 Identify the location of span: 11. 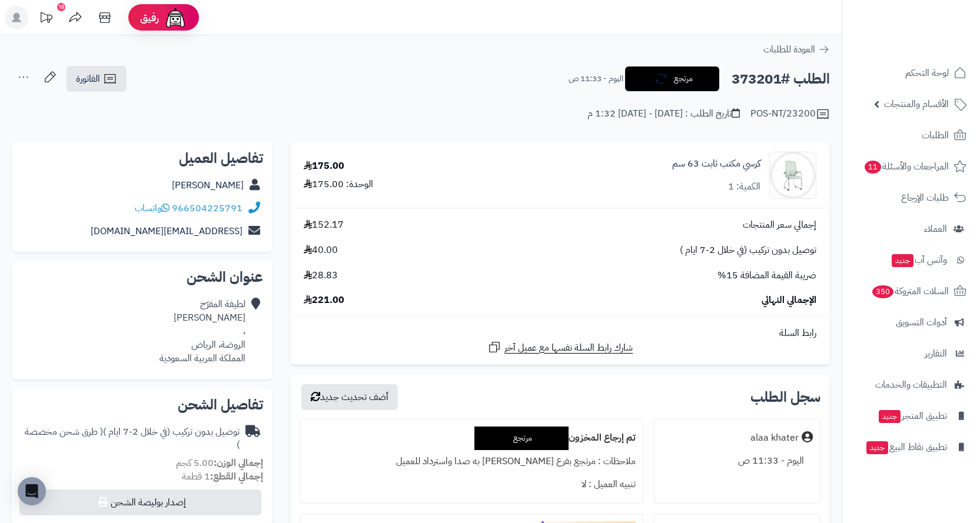
(873, 167).